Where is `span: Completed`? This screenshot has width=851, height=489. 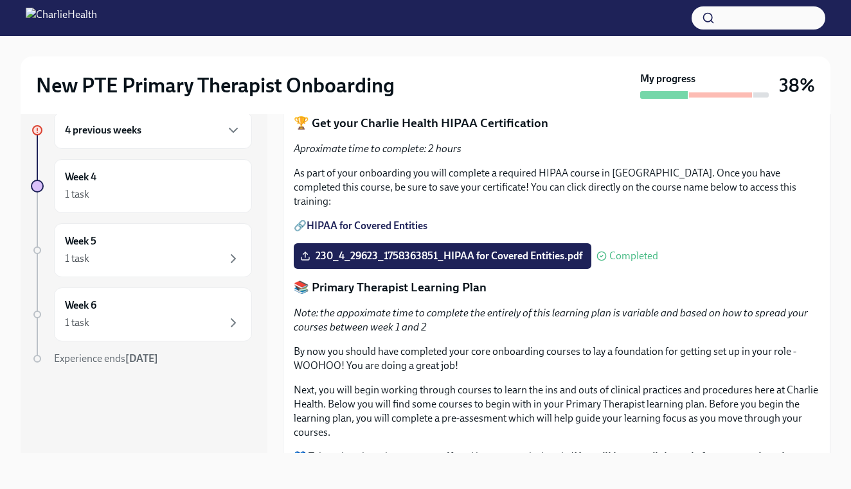 span: Completed is located at coordinates (633, 256).